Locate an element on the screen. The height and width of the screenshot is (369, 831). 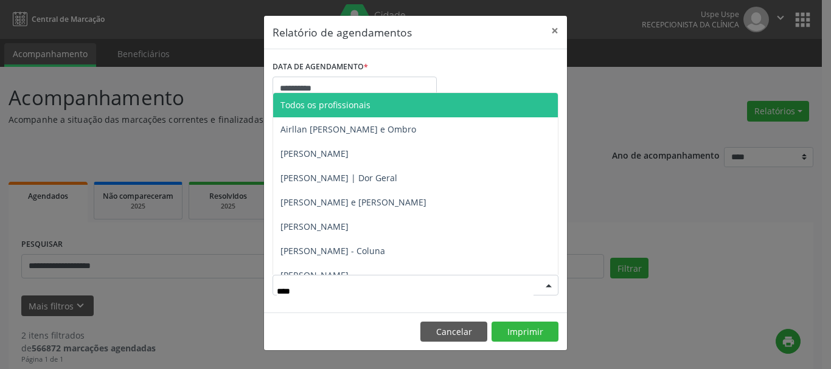
label: DATA DE AGENDAMENTO is located at coordinates (320, 67).